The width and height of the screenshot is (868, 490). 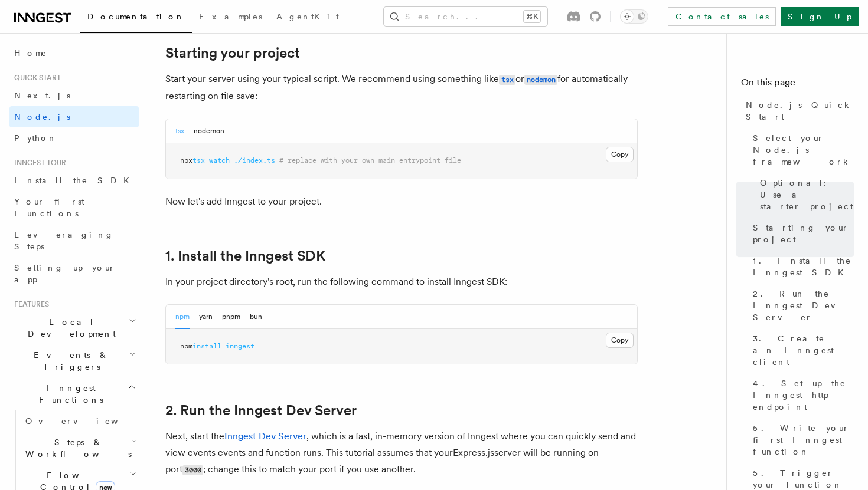 I want to click on a: AgentKit, so click(x=308, y=18).